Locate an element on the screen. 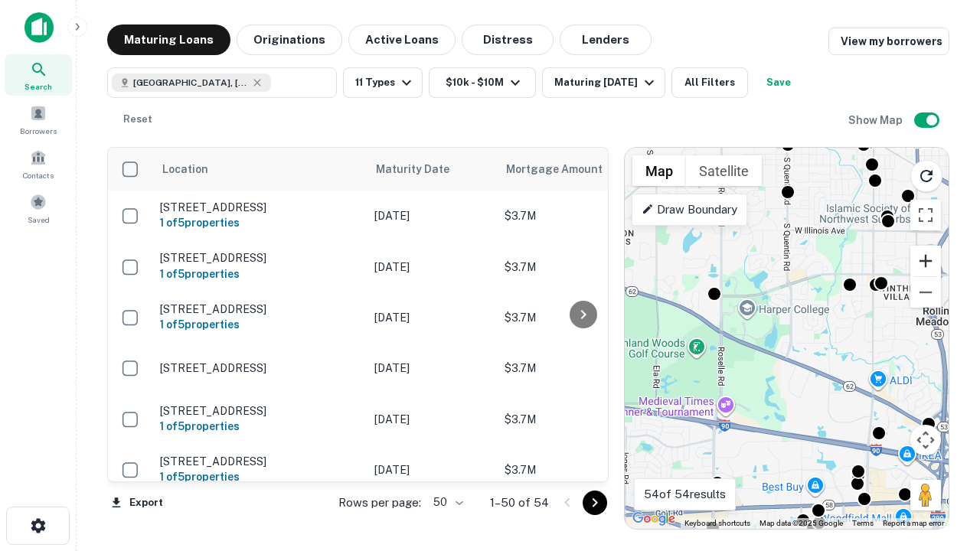  button: Toggle fullscreen view is located at coordinates (926, 215).